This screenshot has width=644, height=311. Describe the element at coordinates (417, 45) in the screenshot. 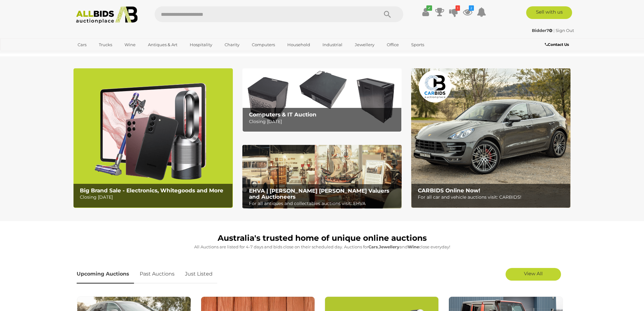

I see `a: Sports` at that location.